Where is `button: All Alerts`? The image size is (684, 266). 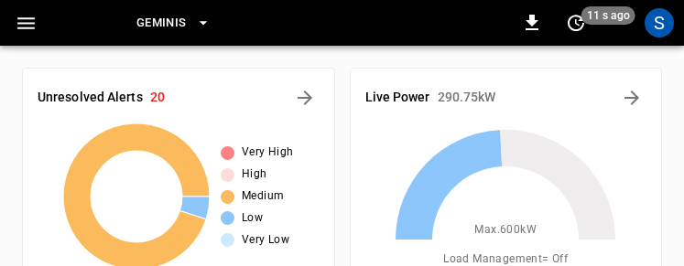
button: All Alerts is located at coordinates (305, 98).